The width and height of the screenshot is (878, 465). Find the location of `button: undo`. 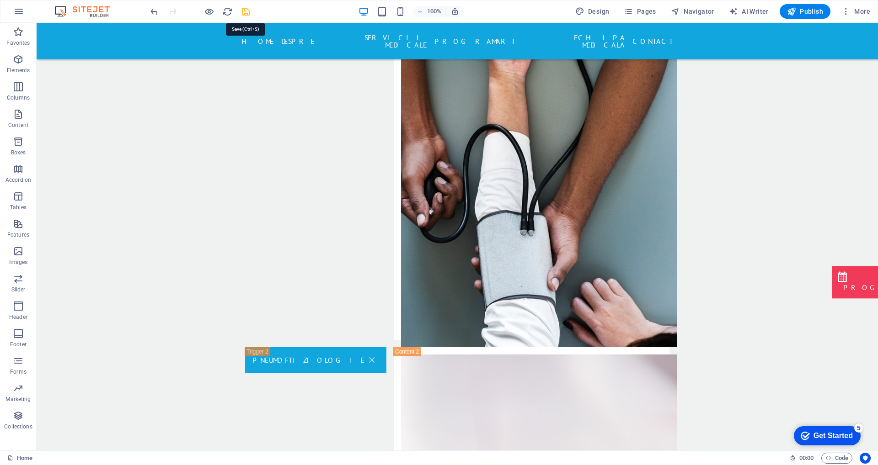

button: undo is located at coordinates (154, 11).